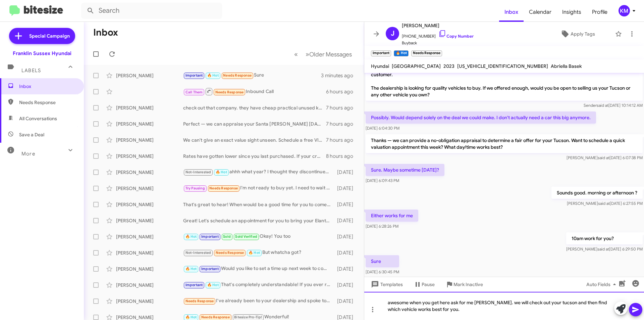  What do you see at coordinates (438, 43) in the screenshot?
I see `span: Buyback` at bounding box center [438, 43].